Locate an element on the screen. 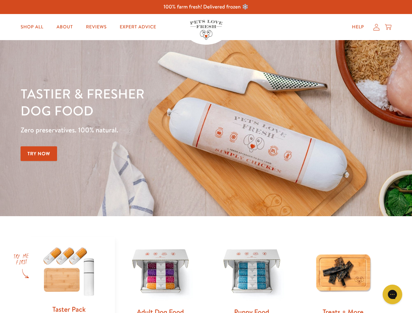 The image size is (412, 313). a: Expert Advice is located at coordinates (138, 27).